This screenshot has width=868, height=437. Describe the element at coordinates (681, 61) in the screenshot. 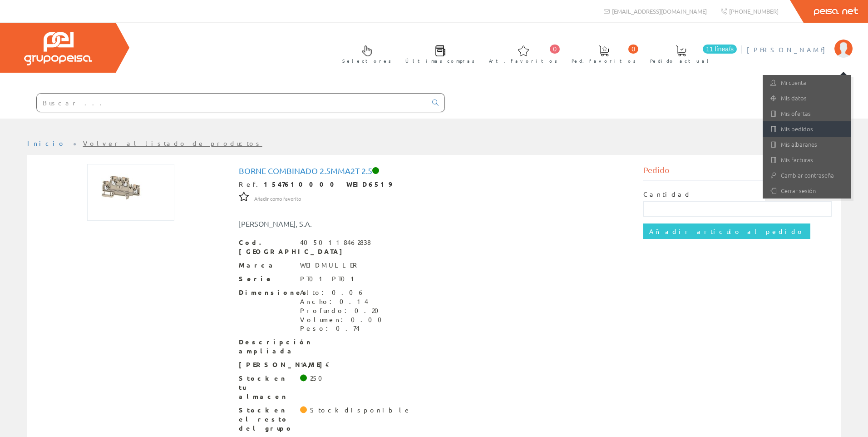

I see `span: Pedido actual` at that location.